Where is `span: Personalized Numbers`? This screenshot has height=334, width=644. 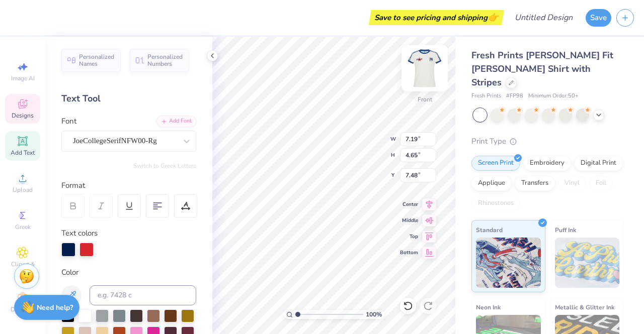
span: Personalized Numbers is located at coordinates (165, 61).